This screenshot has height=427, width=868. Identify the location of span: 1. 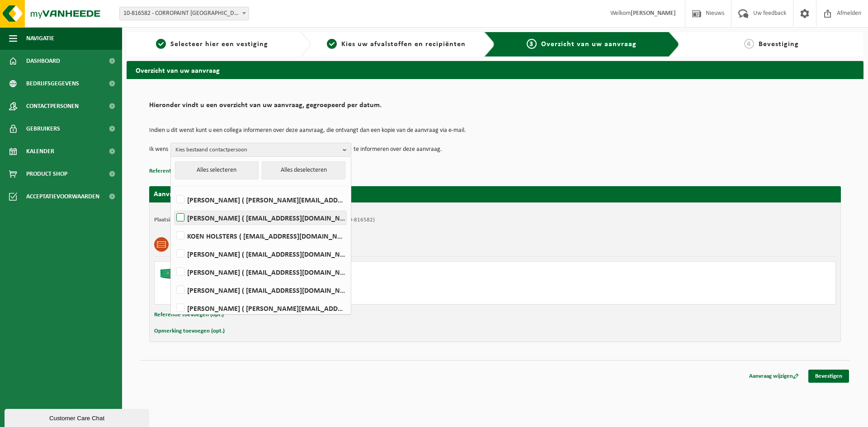
(161, 44).